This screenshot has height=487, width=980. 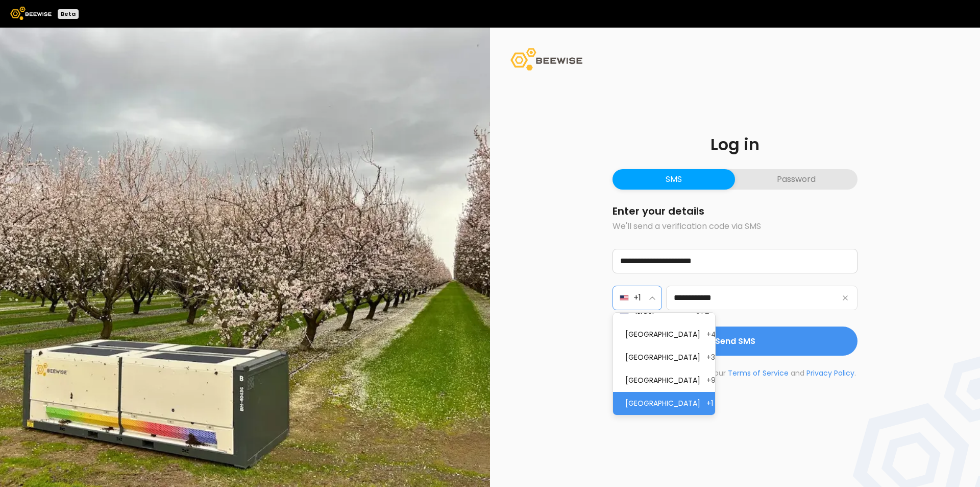 I want to click on button: +1, so click(x=637, y=297).